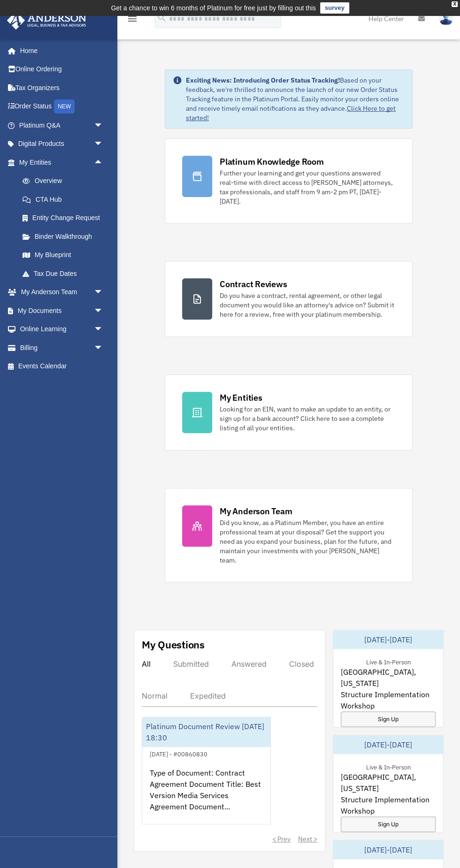 This screenshot has width=460, height=868. I want to click on div: Further your learning and get your questions answered real-time with direct access to [PERSON_NAM..., so click(307, 187).